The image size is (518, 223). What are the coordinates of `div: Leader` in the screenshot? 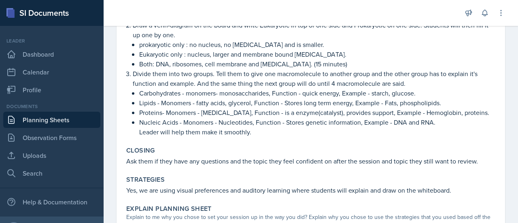 It's located at (52, 41).